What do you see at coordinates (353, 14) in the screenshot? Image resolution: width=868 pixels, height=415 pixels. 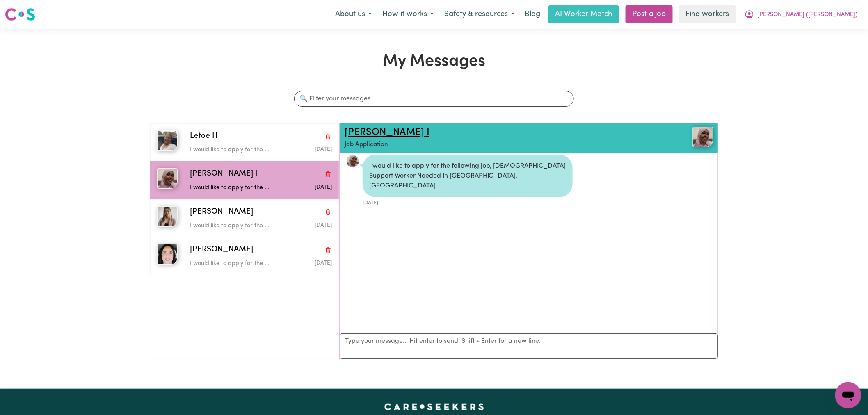 I see `button: About us` at bounding box center [353, 14].